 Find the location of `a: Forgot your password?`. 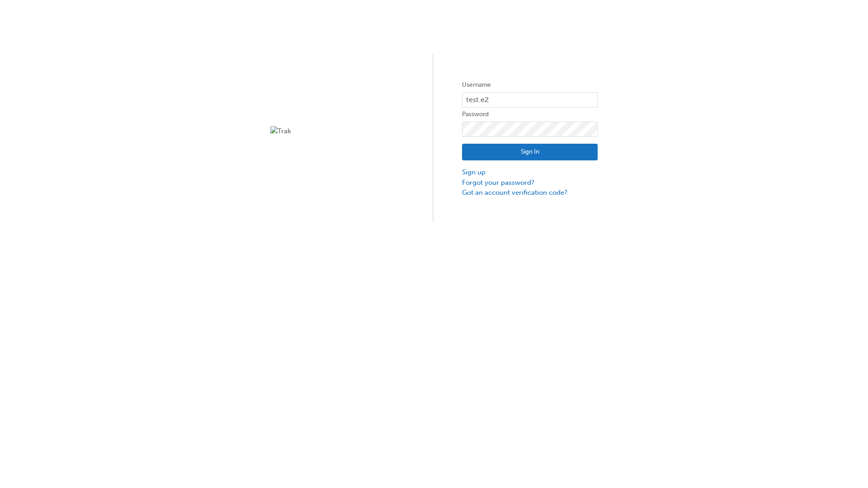

a: Forgot your password? is located at coordinates (530, 182).